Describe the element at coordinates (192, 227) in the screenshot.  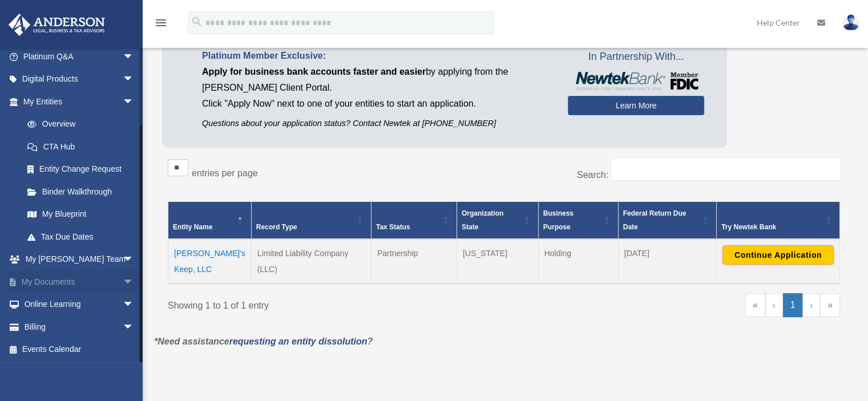
I see `span: Entity Name` at that location.